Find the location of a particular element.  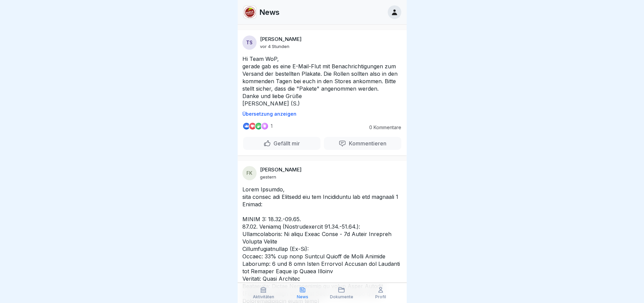

div: TS is located at coordinates (250, 43).